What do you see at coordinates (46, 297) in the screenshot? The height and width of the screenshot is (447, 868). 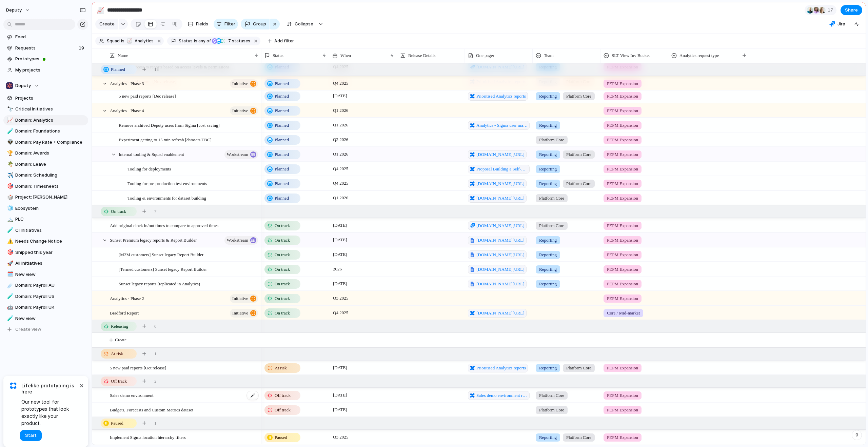 I see `a: 🧪Domain: Payroll US` at bounding box center [46, 297].